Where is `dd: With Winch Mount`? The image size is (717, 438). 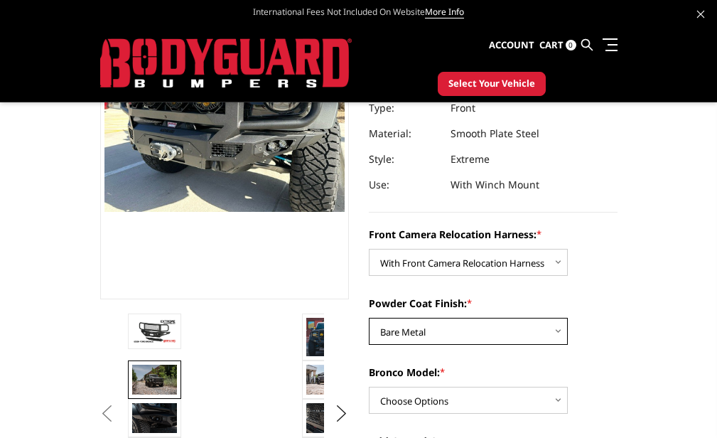
dd: With Winch Mount is located at coordinates (495, 185).